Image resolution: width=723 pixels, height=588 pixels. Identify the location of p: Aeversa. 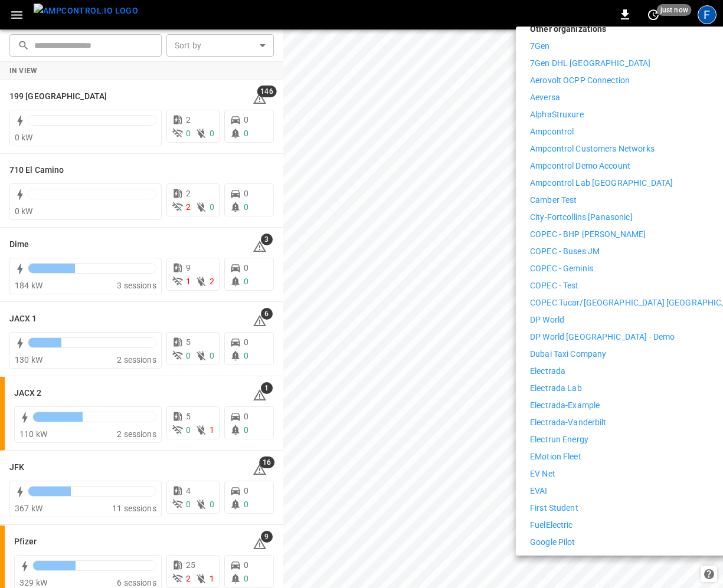
(545, 97).